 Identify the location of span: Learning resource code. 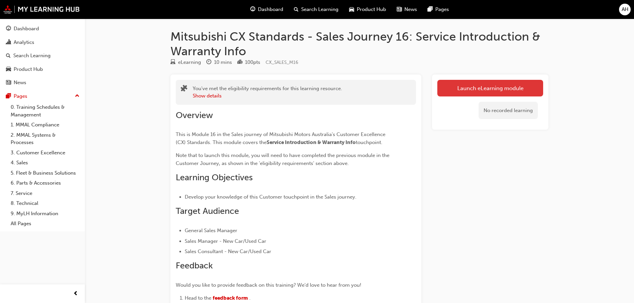
(282, 62).